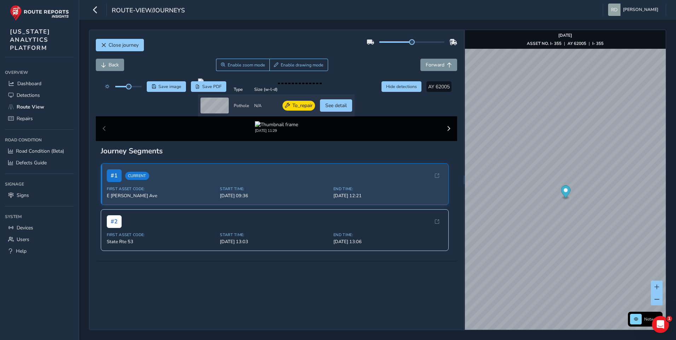 This screenshot has height=340, width=676. I want to click on div: Journey Segments, so click(276, 151).